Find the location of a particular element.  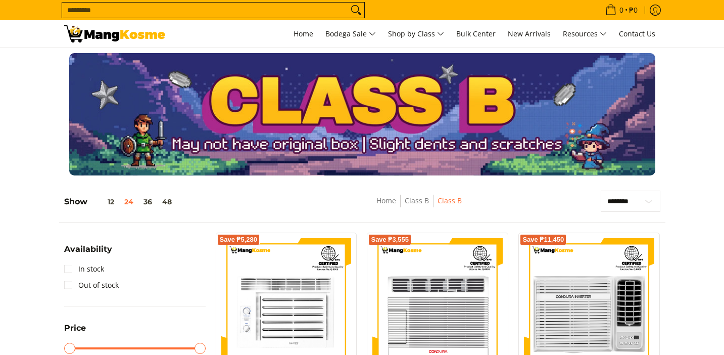

button: 24 is located at coordinates (129, 201).